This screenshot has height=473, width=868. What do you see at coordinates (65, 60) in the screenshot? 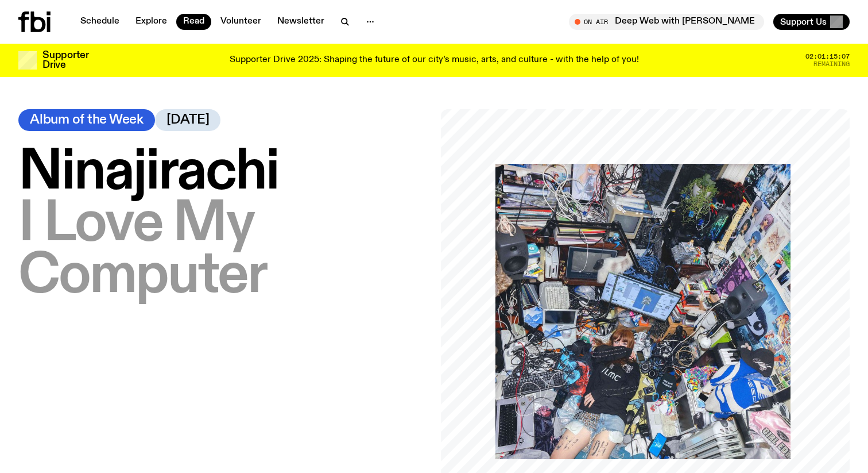
I see `h3: Supporter Drive` at bounding box center [65, 60].